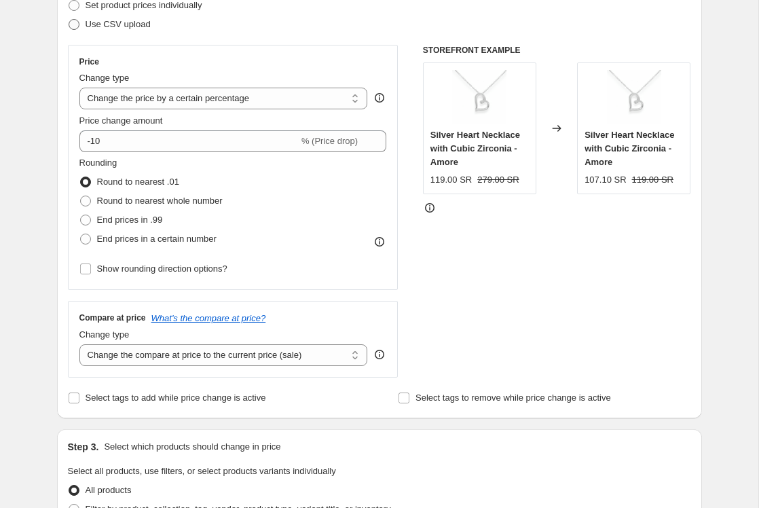  What do you see at coordinates (89, 62) in the screenshot?
I see `h3: Price` at bounding box center [89, 62].